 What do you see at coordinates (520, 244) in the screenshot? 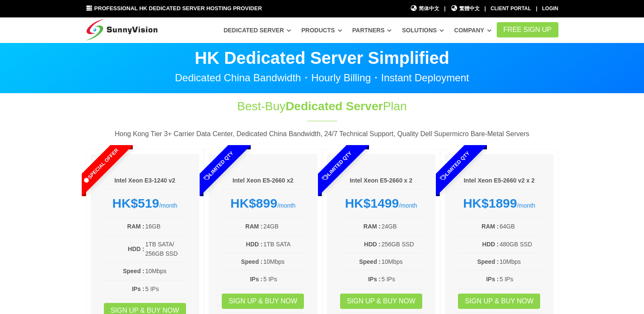
I see `td: 480GB SSD` at bounding box center [520, 244].